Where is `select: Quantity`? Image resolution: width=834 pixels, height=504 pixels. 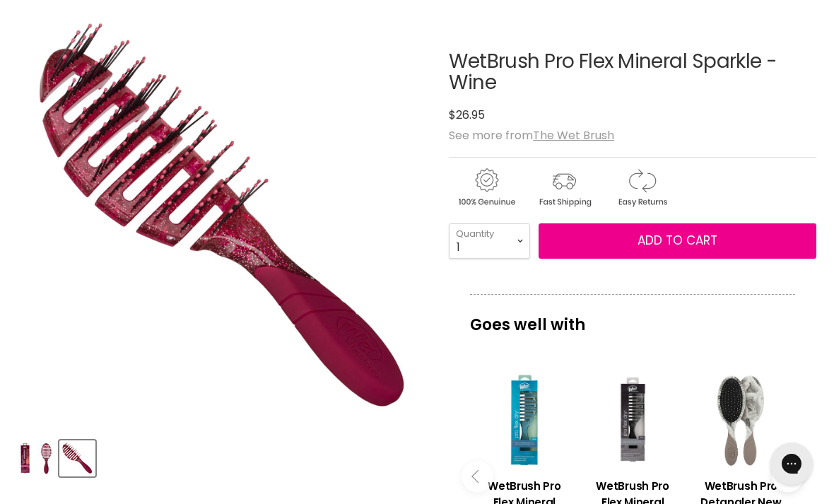
select: Quantity is located at coordinates (489, 241).